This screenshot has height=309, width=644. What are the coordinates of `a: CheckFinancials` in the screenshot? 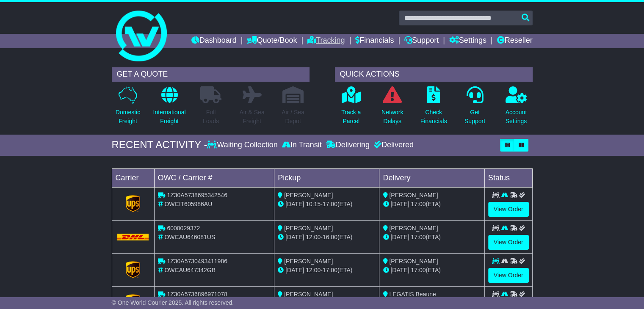 It's located at (434, 108).